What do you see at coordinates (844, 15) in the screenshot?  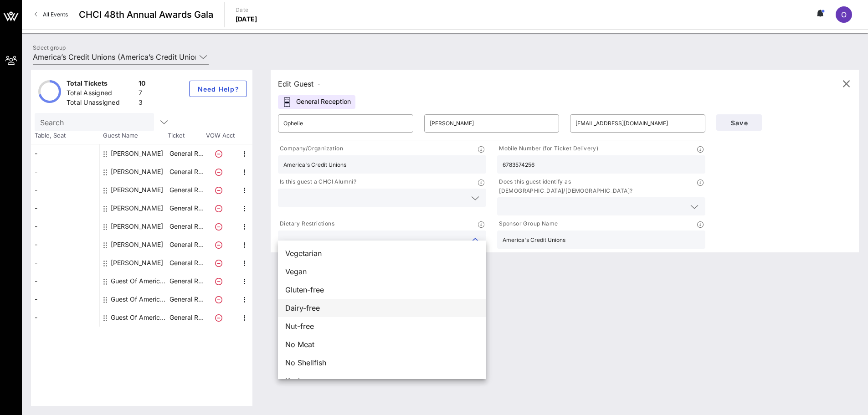 I see `span: O` at bounding box center [844, 15].